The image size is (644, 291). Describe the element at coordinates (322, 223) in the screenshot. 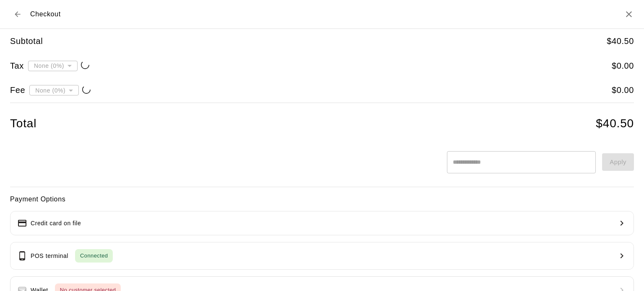

I see `button: Credit card on file` at that location.